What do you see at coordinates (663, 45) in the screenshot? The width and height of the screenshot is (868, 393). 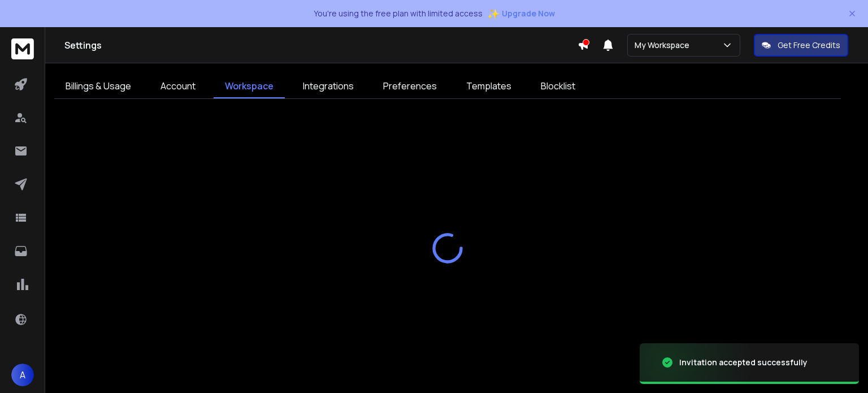 I see `p: My Workspace` at bounding box center [663, 45].